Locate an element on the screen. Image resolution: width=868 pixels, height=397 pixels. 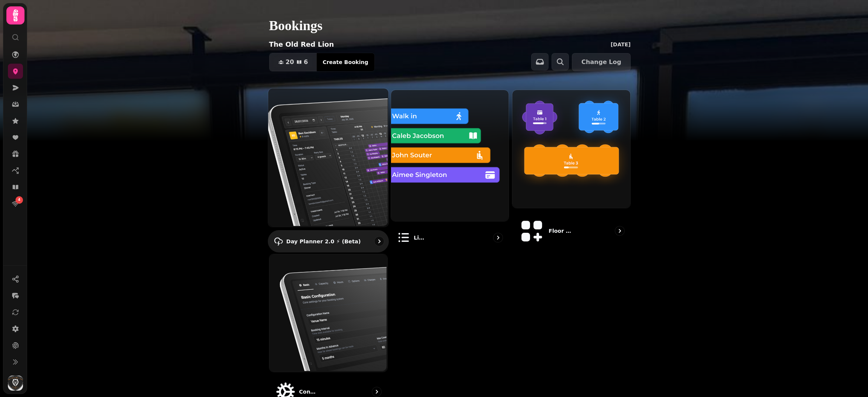
p: Configuration is located at coordinates (309, 392).